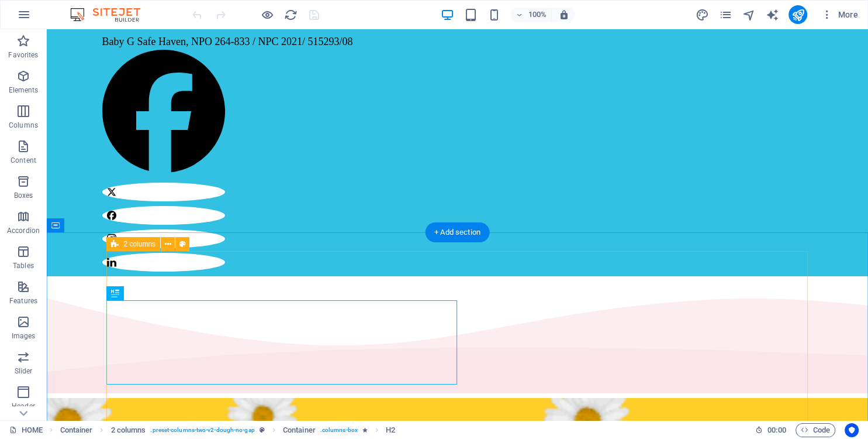 The height and width of the screenshot is (439, 868). What do you see at coordinates (202, 430) in the screenshot?
I see `span: . preset-columns-two-v2-dough-no-gap` at bounding box center [202, 430].